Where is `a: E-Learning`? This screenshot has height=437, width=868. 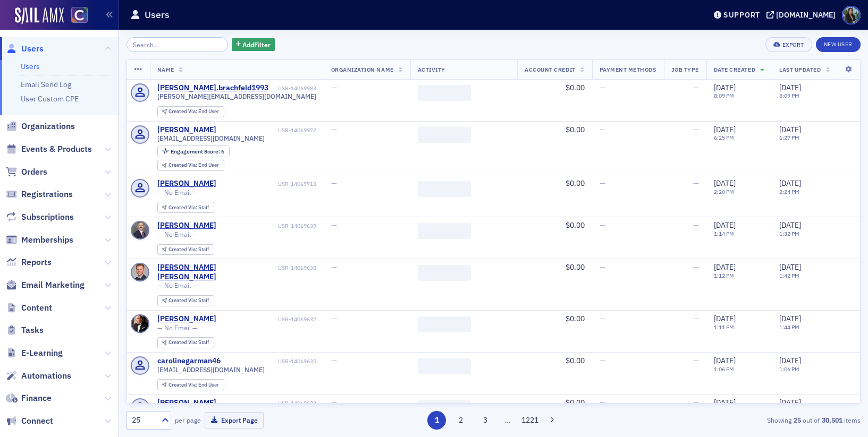 a: E-Learning is located at coordinates (34, 353).